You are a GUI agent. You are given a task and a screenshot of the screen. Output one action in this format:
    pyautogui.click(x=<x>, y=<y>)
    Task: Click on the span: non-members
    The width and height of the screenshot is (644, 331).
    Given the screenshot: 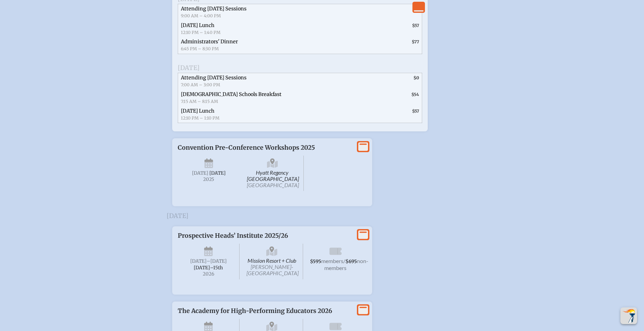 What is the action you would take?
    pyautogui.click(x=346, y=264)
    